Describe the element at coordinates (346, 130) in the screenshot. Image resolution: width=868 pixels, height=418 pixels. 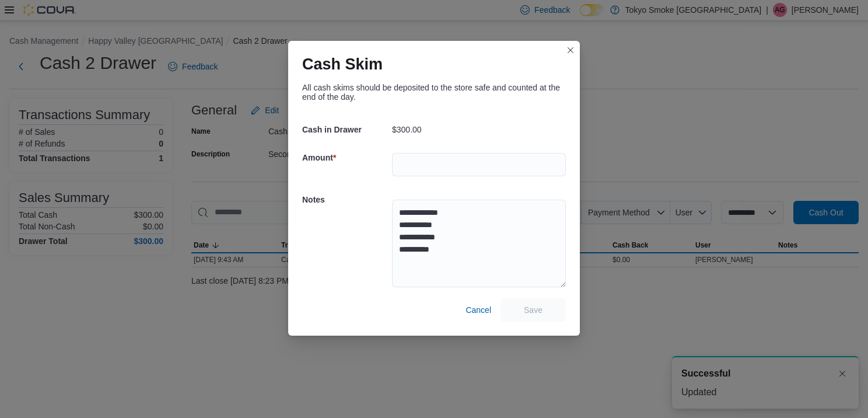
I see `h5: Cash in Drawer` at that location.